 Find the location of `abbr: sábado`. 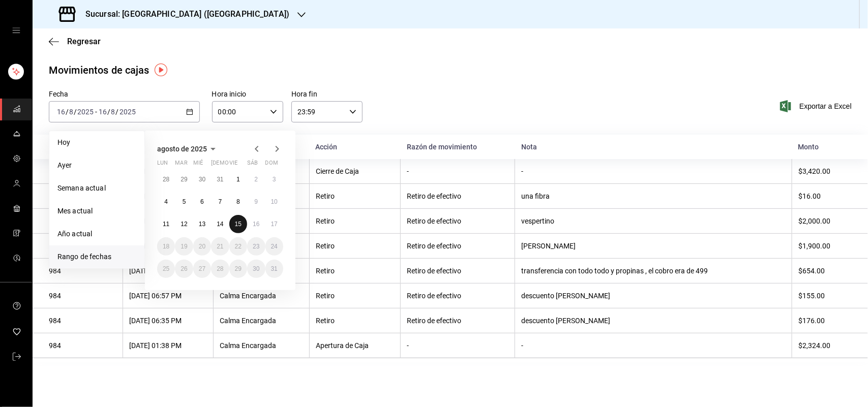

abbr: sábado is located at coordinates (252, 165).